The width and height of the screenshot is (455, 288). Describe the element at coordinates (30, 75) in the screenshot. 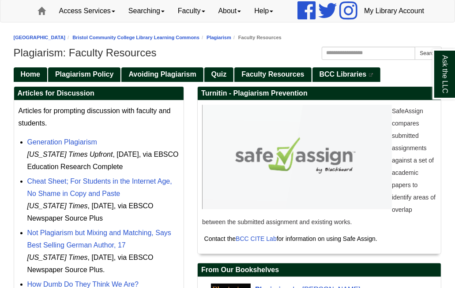

I see `a: Home` at that location.